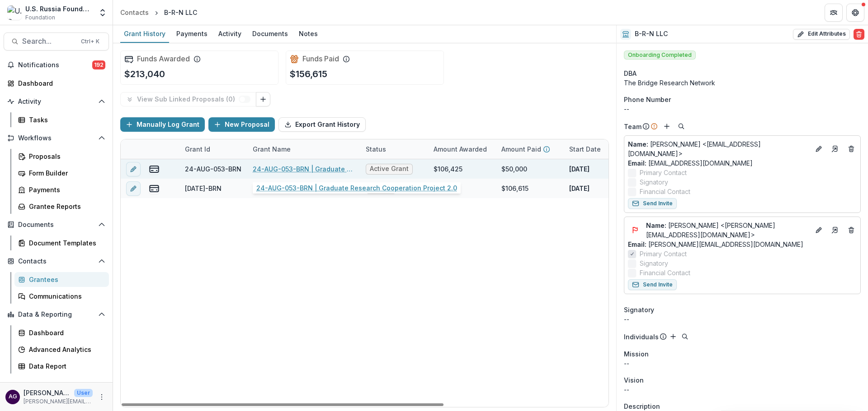  What do you see at coordinates (263, 100) in the screenshot?
I see `button: Link Grants` at bounding box center [263, 100].